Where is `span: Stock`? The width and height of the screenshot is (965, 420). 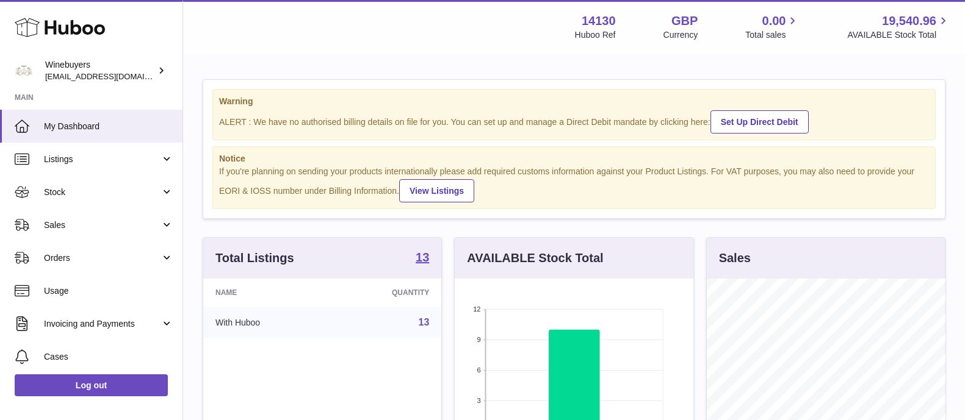
span: Stock is located at coordinates (102, 192).